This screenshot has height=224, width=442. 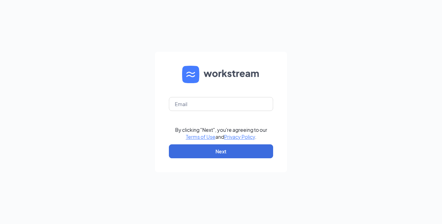 I want to click on div: By clicking "Next", you're agreeing to our and ., so click(x=221, y=133).